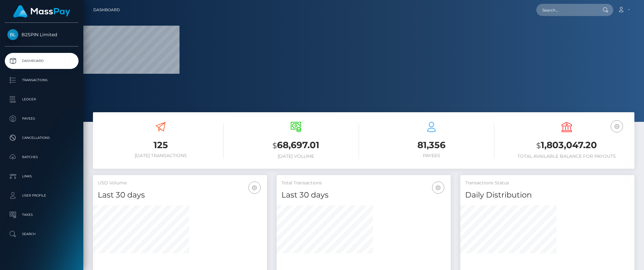  I want to click on h5: Total Transactions, so click(363, 183).